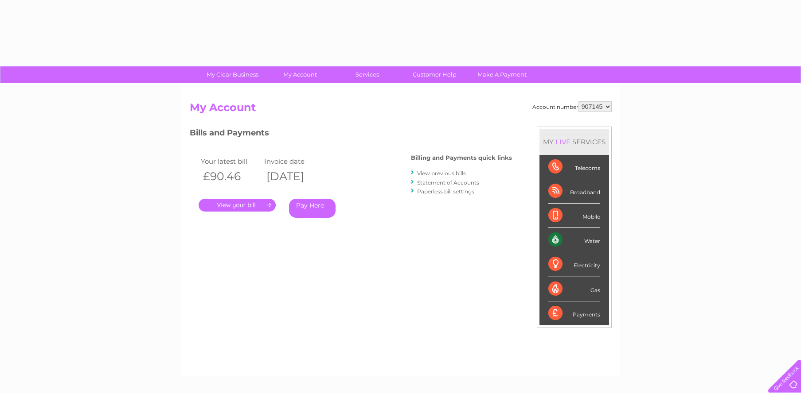 This screenshot has width=801, height=393. Describe the element at coordinates (448, 183) in the screenshot. I see `a: Statement of Accounts` at that location.